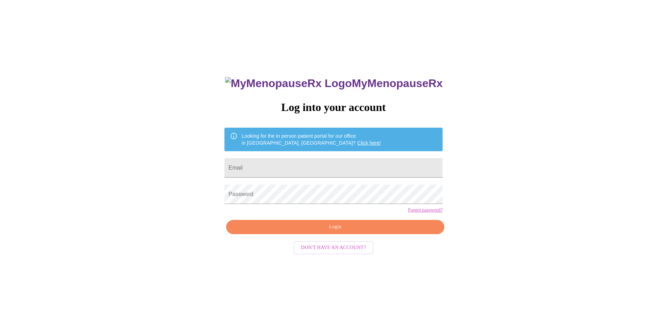  I want to click on img: MyMenopauseRx Logo, so click(288, 83).